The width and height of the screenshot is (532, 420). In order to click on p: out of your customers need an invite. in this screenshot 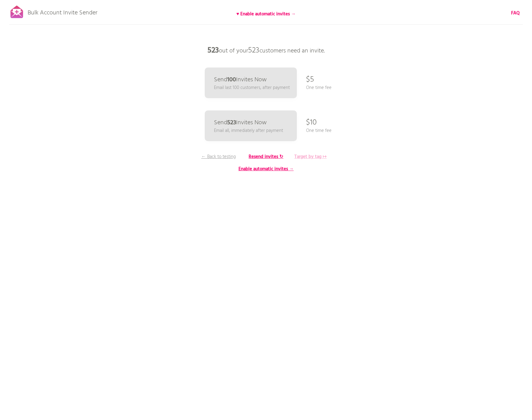, I will do `click(266, 51)`.